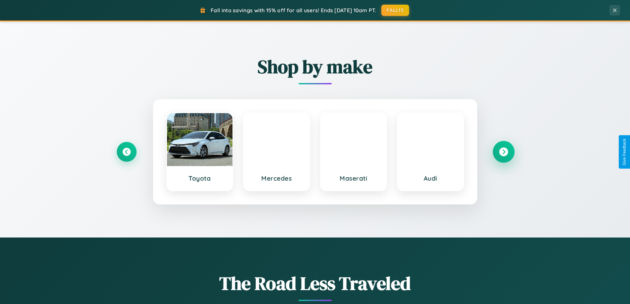 The image size is (630, 304). I want to click on button: FALL15, so click(395, 10).